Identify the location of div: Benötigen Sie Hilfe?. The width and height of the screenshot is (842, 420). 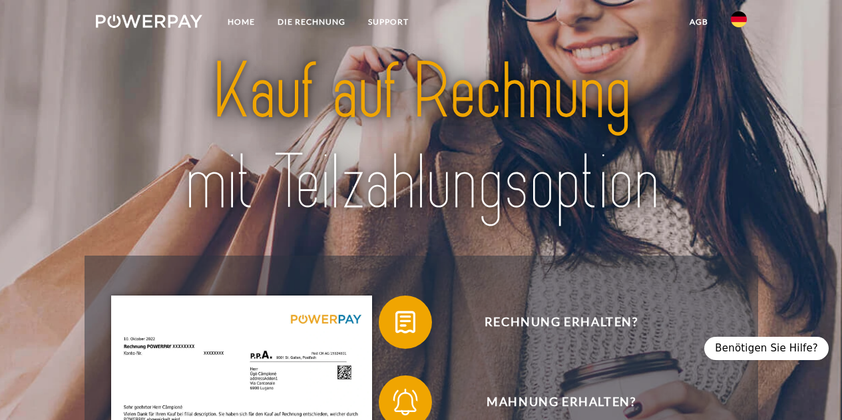
(766, 348).